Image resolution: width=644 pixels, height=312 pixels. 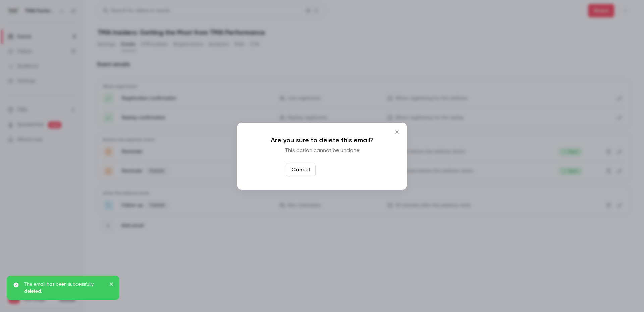 I want to click on p: The email has been successfully deleted., so click(x=64, y=288).